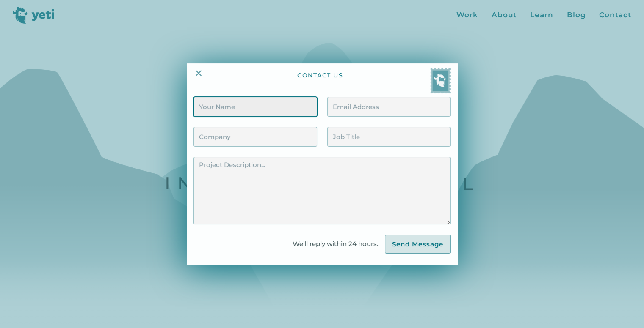 This screenshot has height=328, width=644. I want to click on div: We'll reply within 24 hours., so click(339, 244).